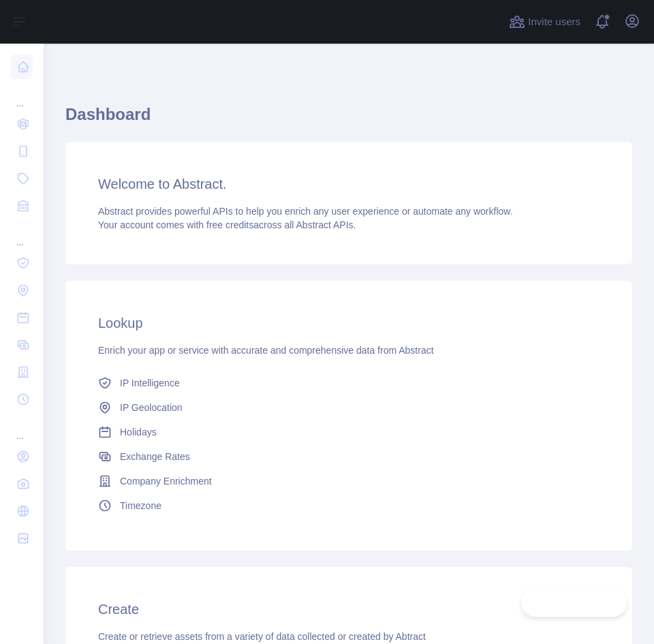  Describe the element at coordinates (229, 225) in the screenshot. I see `span: free credits` at that location.